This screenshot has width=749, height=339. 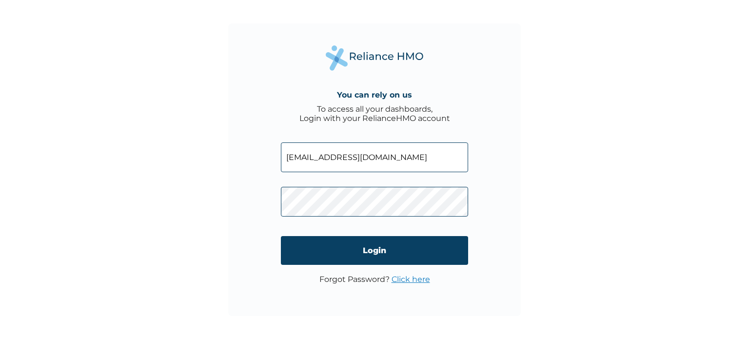 What do you see at coordinates (375, 95) in the screenshot?
I see `h4: You can rely on us` at bounding box center [375, 95].